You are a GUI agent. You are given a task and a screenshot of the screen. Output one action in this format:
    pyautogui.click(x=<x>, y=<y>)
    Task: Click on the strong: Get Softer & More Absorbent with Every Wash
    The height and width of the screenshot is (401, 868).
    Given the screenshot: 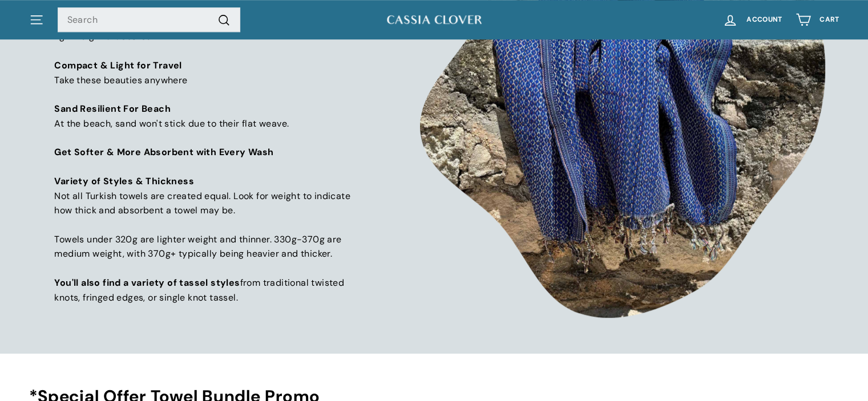 What is the action you would take?
    pyautogui.click(x=164, y=152)
    